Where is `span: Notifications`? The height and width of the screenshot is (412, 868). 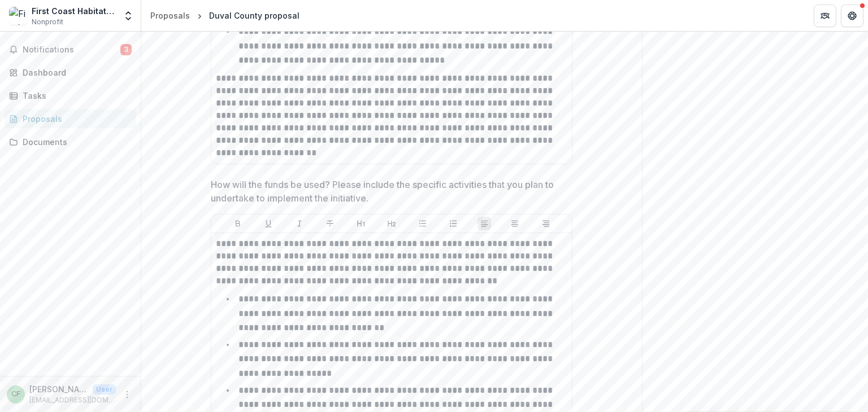
span: Notifications is located at coordinates (71, 50).